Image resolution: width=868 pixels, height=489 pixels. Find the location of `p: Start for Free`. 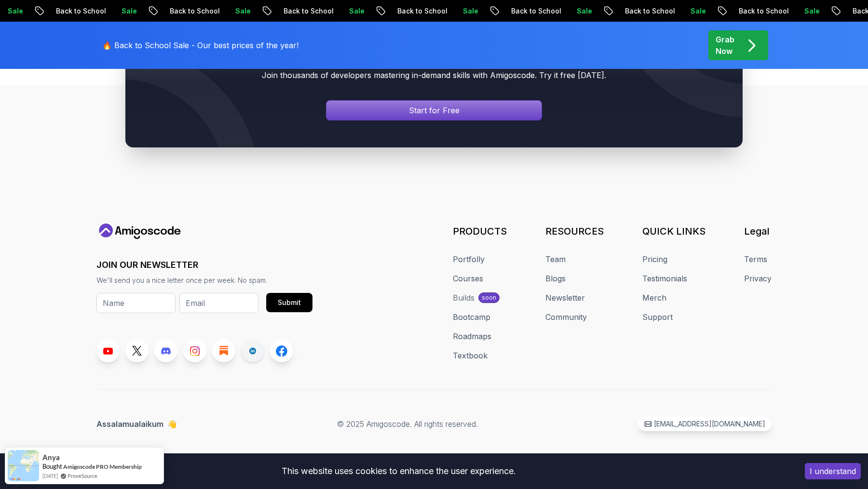

p: Start for Free is located at coordinates (434, 110).